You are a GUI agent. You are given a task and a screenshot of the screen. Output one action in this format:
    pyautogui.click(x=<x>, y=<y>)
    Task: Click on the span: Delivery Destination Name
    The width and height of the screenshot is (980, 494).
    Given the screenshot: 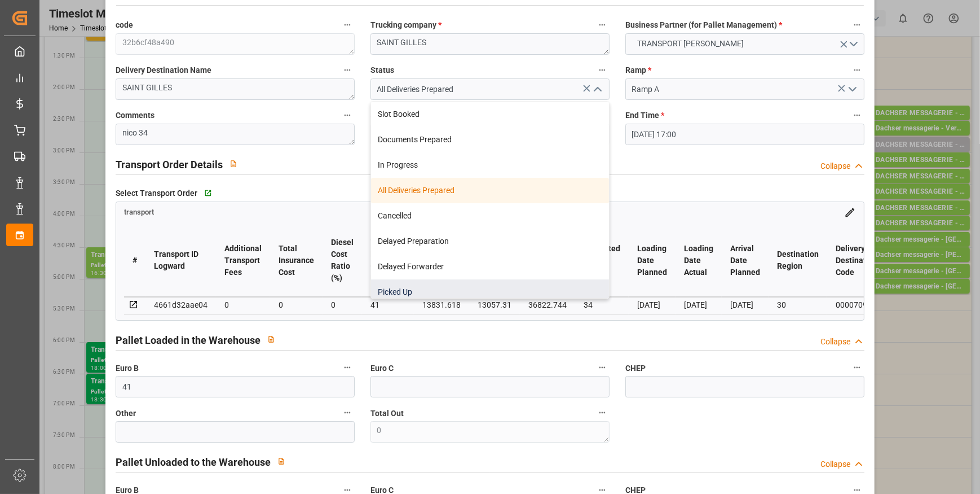 What is the action you would take?
    pyautogui.click(x=163, y=70)
    